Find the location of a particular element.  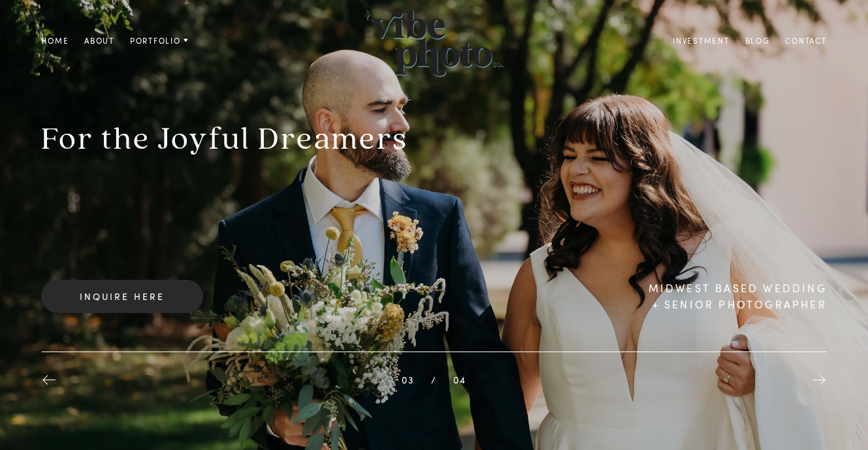

span: 03 is located at coordinates (408, 380).